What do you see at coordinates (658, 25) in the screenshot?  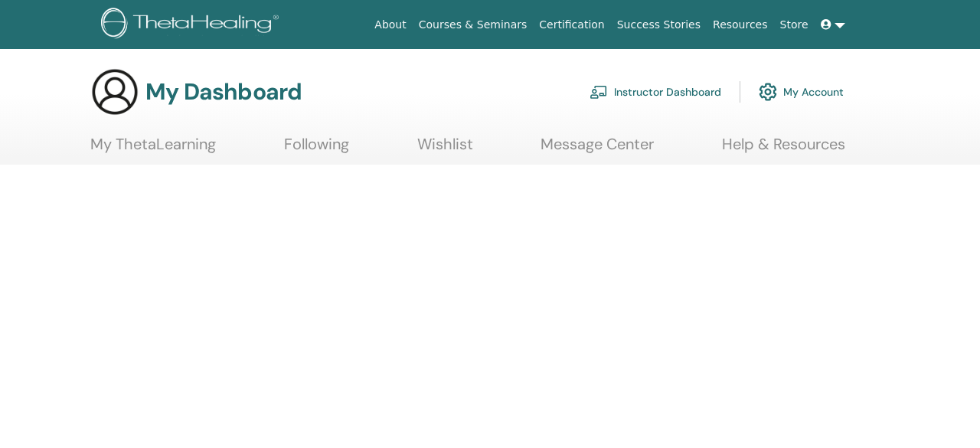 I see `a: Success Stories` at bounding box center [658, 25].